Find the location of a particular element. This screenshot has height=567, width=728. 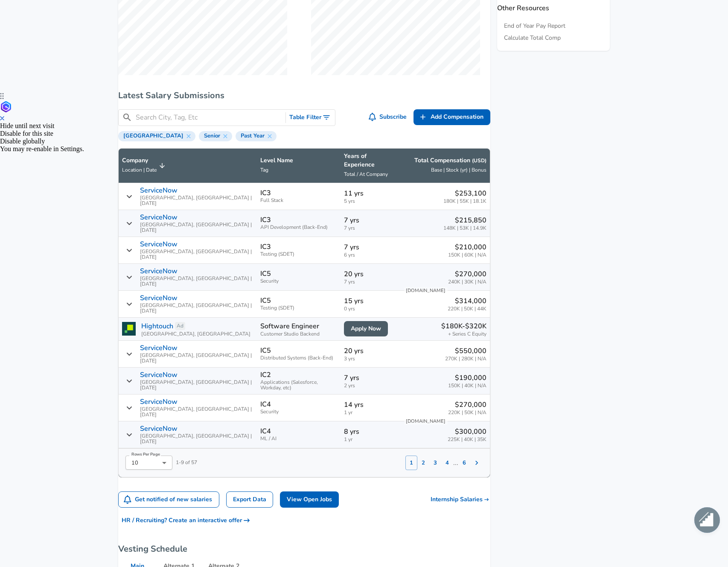

span: 270K | 280K | N/A is located at coordinates (466, 358).